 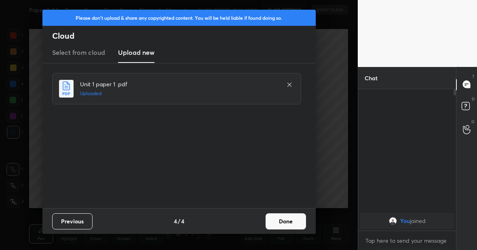 I want to click on h2: Cloud, so click(x=184, y=36).